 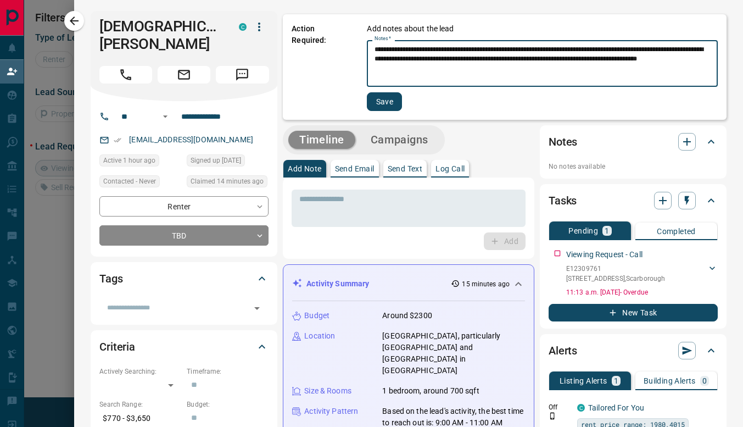 I want to click on p: Around $2300, so click(x=407, y=315).